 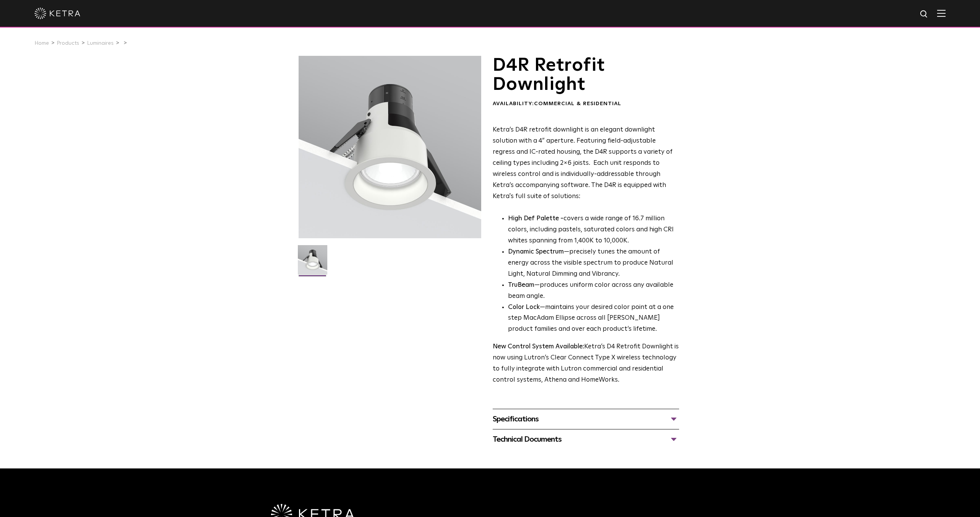 I want to click on p: Ketra’s D4 Retrofit Downlight is now using Lutron’s Clear Connect Type X wireless technology to f..., so click(x=585, y=363).